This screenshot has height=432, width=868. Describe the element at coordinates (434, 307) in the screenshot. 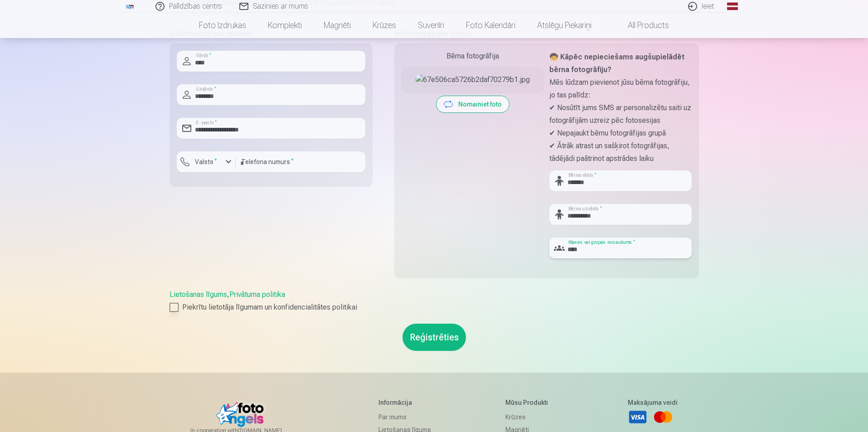

I see `label: Piekrītu lietotāja līgumam un konfidencialitātes politikai` at that location.